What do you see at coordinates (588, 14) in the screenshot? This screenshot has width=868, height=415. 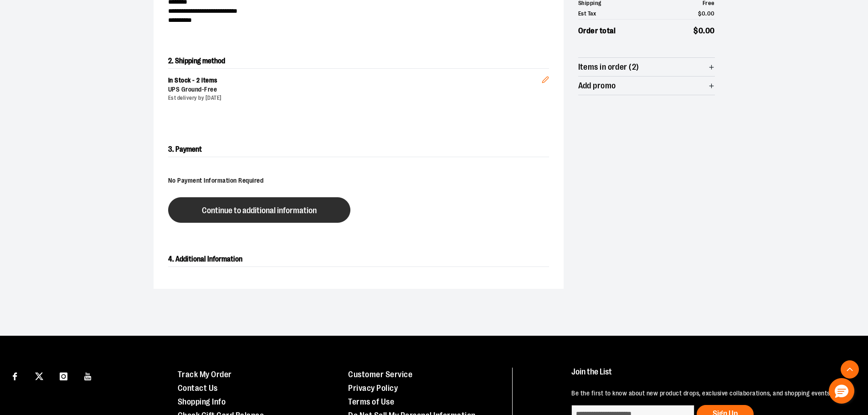 I see `span: Est Tax` at bounding box center [588, 14].